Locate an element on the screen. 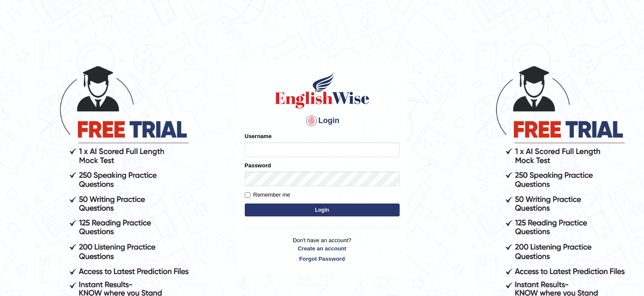  a: Forgot Password is located at coordinates (322, 259).